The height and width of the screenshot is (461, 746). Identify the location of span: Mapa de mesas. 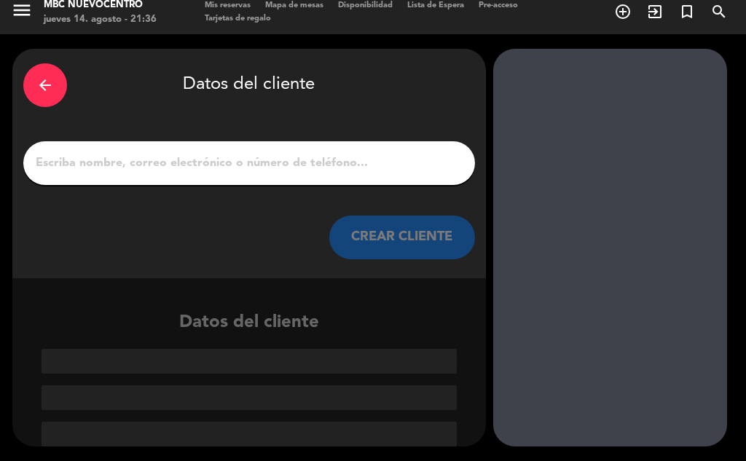
(294, 5).